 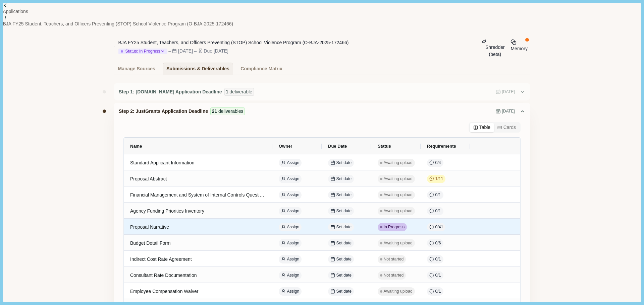 I want to click on span: In Progress, so click(x=394, y=227).